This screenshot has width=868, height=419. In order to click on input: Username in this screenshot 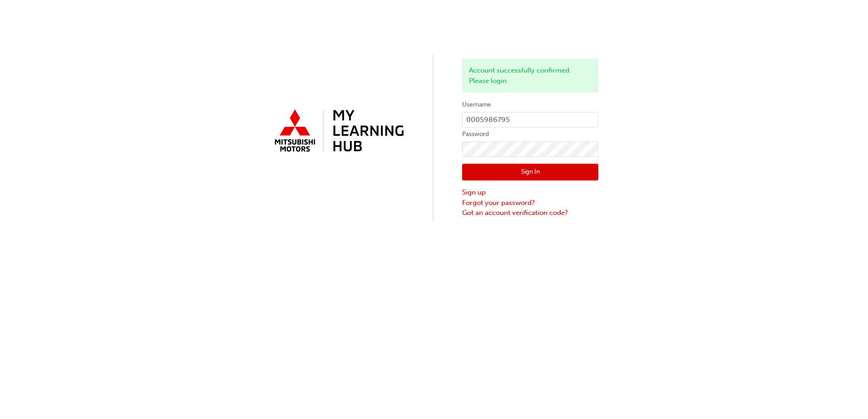, I will do `click(530, 120)`.